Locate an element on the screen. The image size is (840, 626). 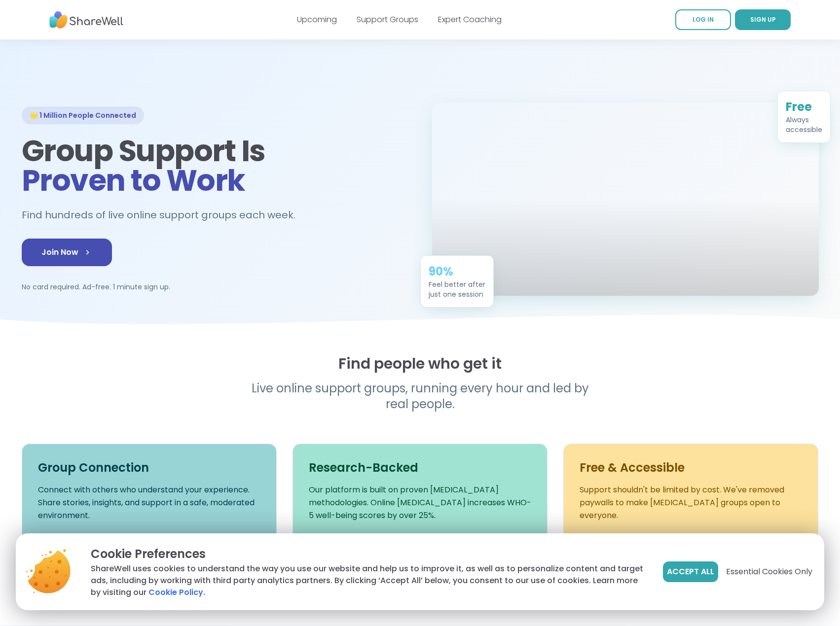
p: ShareWell uses cookies to understand the way you use our website and help us to improve it, as we... is located at coordinates (368, 581).